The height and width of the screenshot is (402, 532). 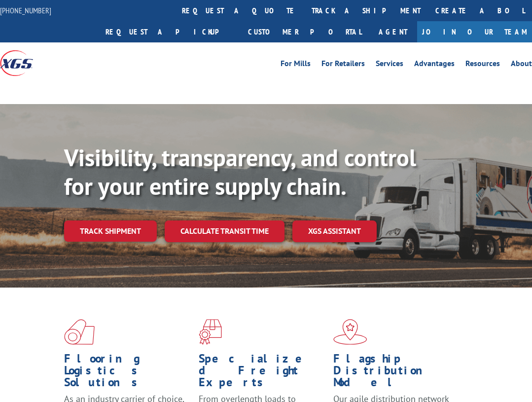 What do you see at coordinates (128, 373) in the screenshot?
I see `h1: Flooring Logistics Solutions` at bounding box center [128, 373].